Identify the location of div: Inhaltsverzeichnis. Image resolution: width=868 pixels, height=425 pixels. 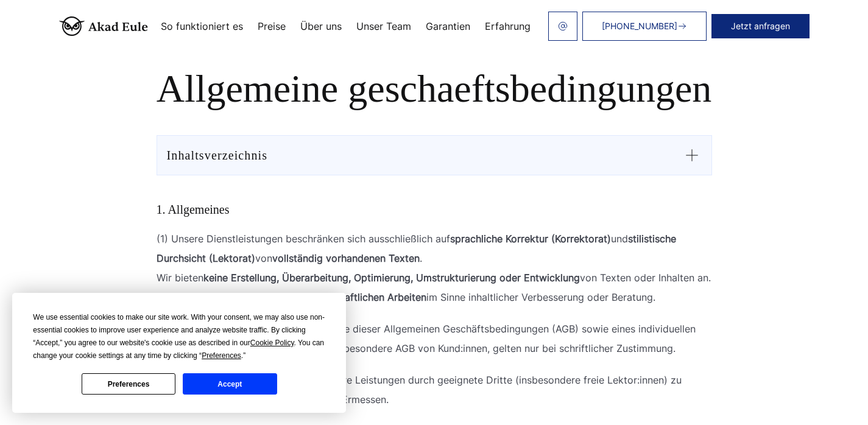
(217, 155).